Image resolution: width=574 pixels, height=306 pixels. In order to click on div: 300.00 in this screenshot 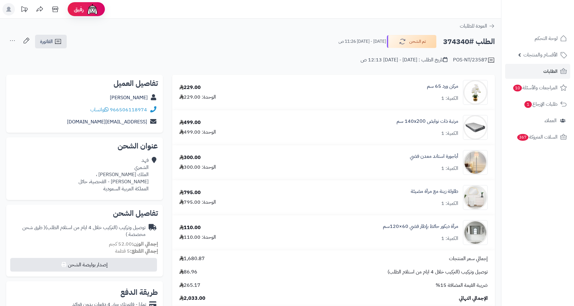, I will do `click(190, 158)`.